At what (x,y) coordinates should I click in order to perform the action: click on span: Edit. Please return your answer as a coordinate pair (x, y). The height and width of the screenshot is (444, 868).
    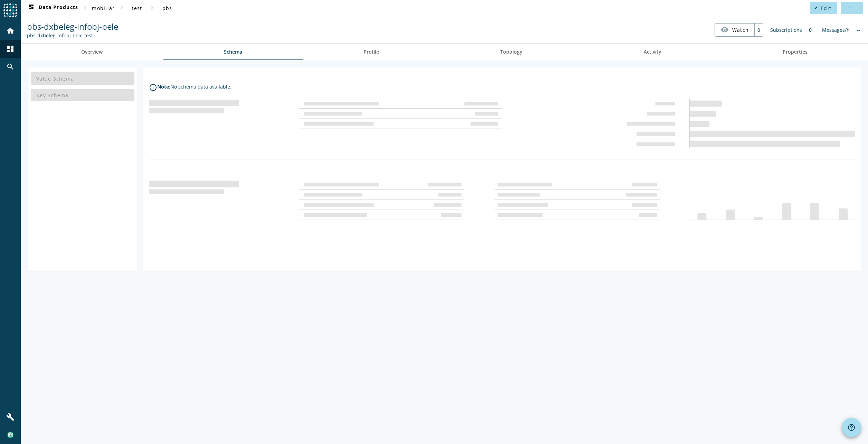
    Looking at the image, I should click on (826, 8).